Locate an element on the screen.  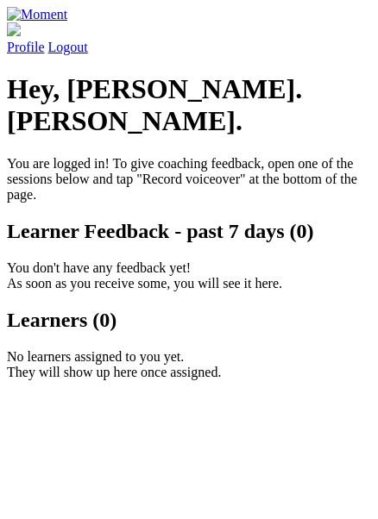
p: No learners assigned to you yet. They will show up here once assigned. is located at coordinates (189, 365).